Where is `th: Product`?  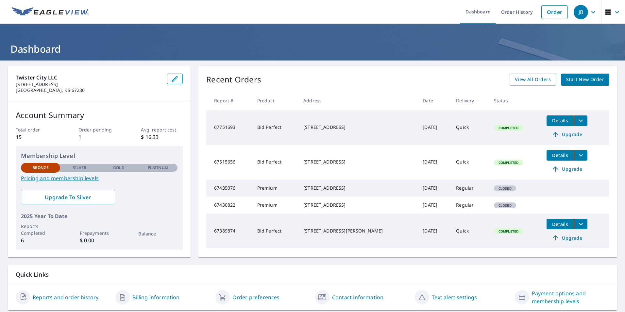 th: Product is located at coordinates (275, 100).